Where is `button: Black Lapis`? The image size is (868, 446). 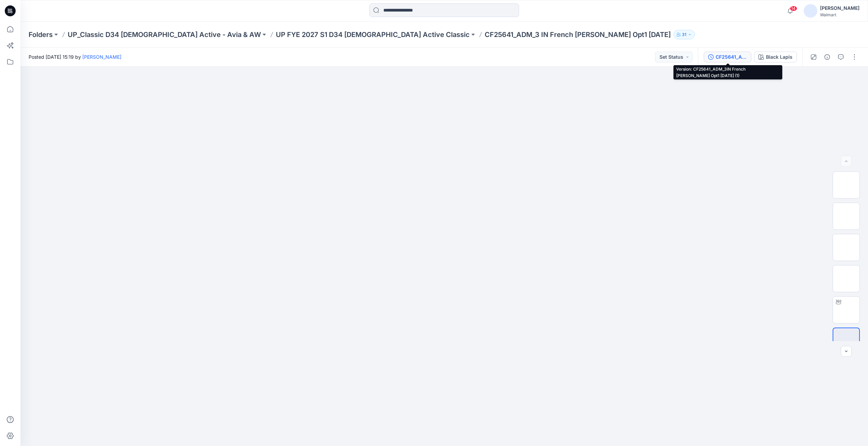
button: Black Lapis is located at coordinates (775, 57).